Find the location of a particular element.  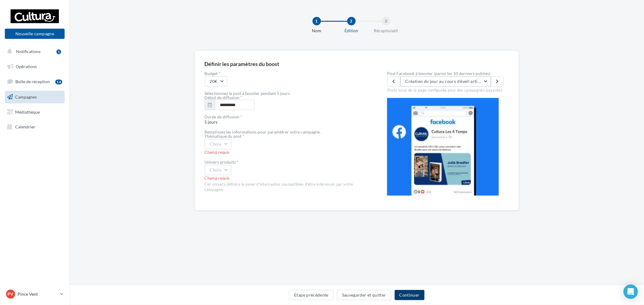

button: Notifications 1 is located at coordinates (33, 52).